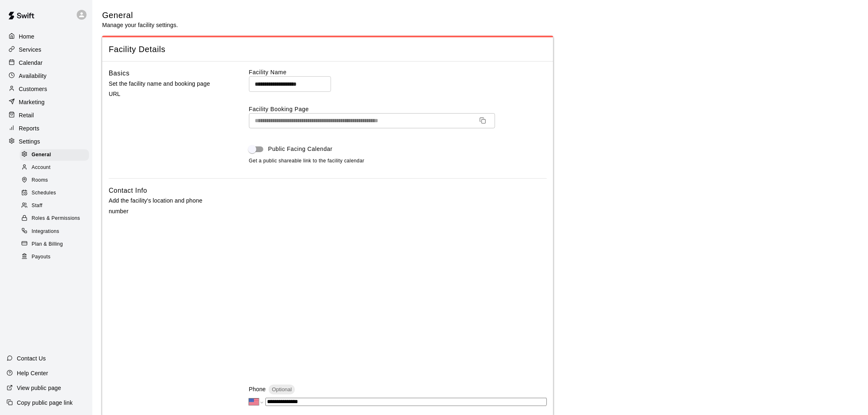 The width and height of the screenshot is (868, 415). Describe the element at coordinates (54, 180) in the screenshot. I see `div: Rooms` at that location.